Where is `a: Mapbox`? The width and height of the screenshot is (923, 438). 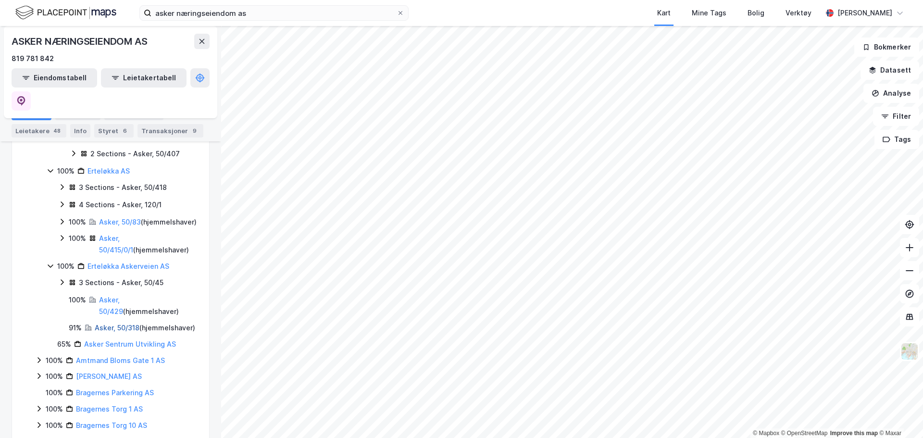 a: Mapbox is located at coordinates (766, 433).